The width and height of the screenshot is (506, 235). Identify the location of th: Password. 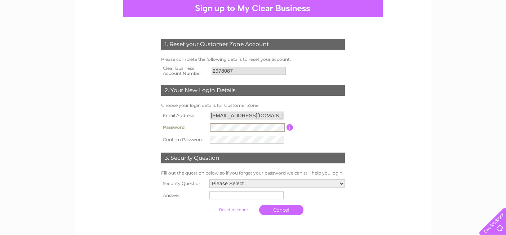
(183, 128).